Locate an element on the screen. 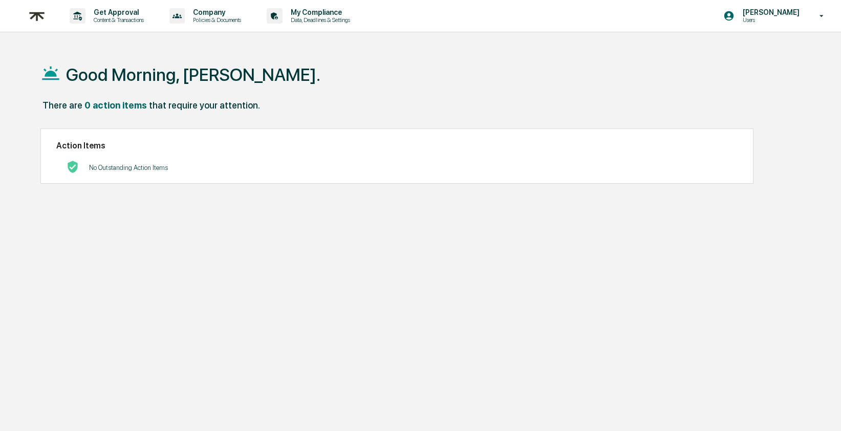  div: 0 action items is located at coordinates (116, 105).